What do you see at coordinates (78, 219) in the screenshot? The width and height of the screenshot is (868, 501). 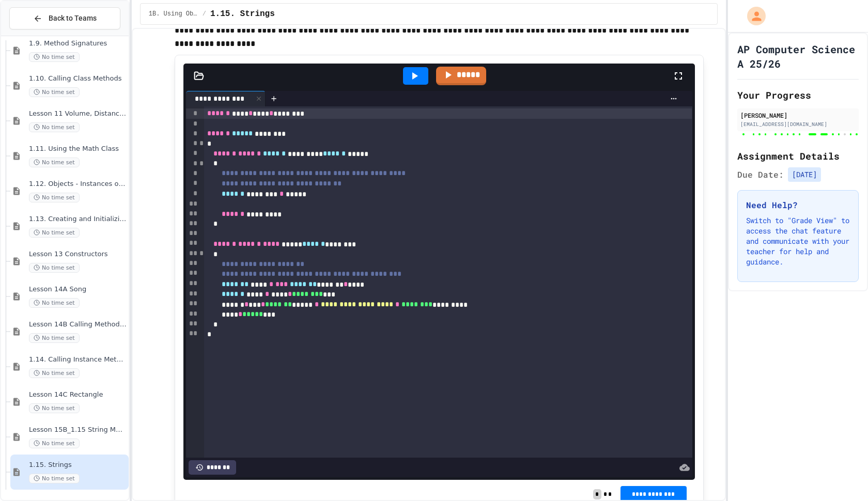 I see `span: 1.13. Creating and Initializing Objects: Constructors` at bounding box center [78, 219].